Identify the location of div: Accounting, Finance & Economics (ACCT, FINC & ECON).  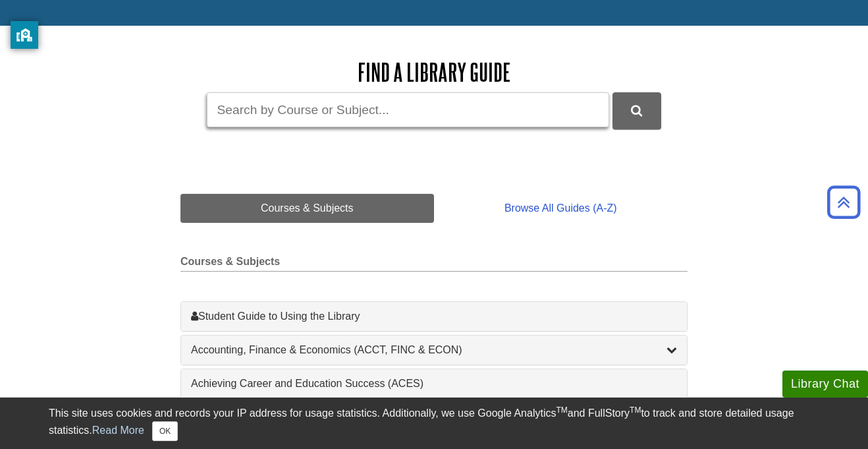
(434, 350).